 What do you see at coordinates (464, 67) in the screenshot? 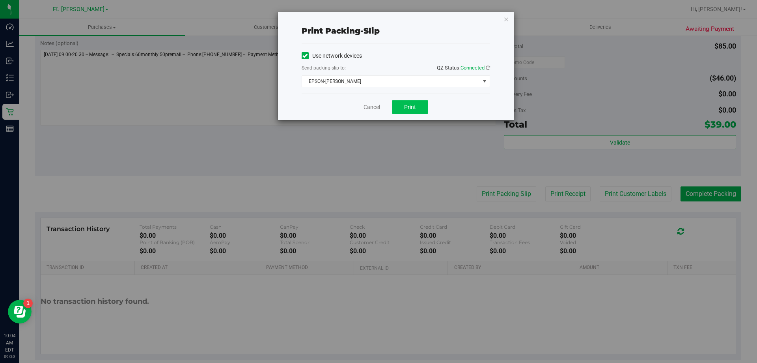
I see `span: QZ Status:` at bounding box center [464, 67].